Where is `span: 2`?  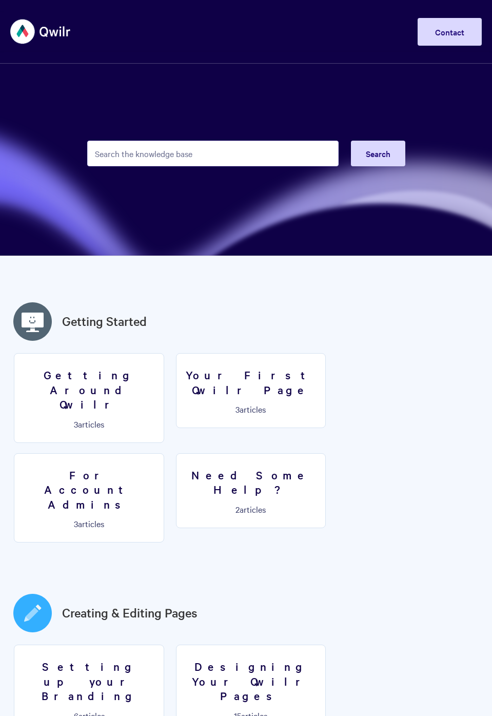 span: 2 is located at coordinates (238, 509).